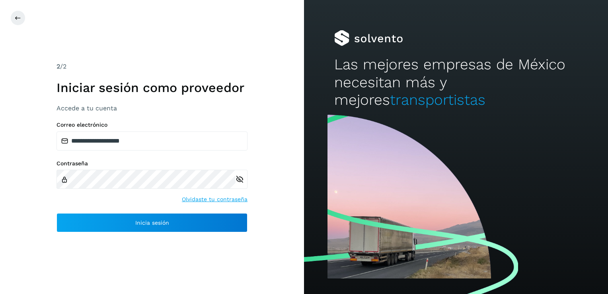  I want to click on button: Inicia sesión, so click(152, 222).